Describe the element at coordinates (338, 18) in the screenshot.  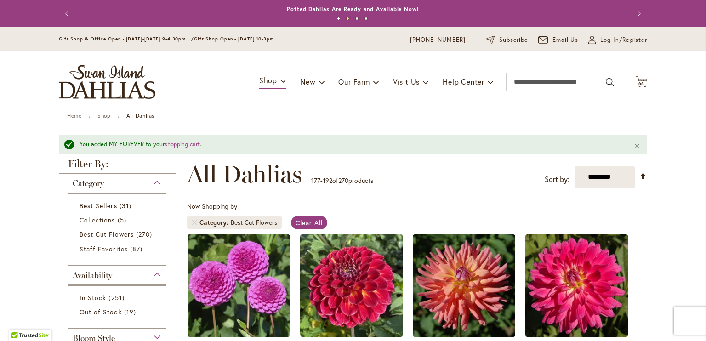
I see `button: 1 of 4` at that location.